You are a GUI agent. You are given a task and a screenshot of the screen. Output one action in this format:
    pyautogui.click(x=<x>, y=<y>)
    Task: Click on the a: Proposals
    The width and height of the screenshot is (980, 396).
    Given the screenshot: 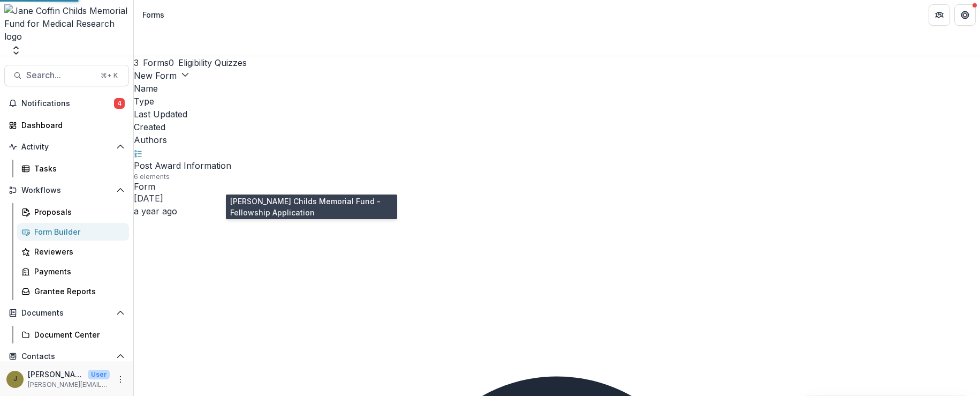 What is the action you would take?
    pyautogui.click(x=73, y=212)
    